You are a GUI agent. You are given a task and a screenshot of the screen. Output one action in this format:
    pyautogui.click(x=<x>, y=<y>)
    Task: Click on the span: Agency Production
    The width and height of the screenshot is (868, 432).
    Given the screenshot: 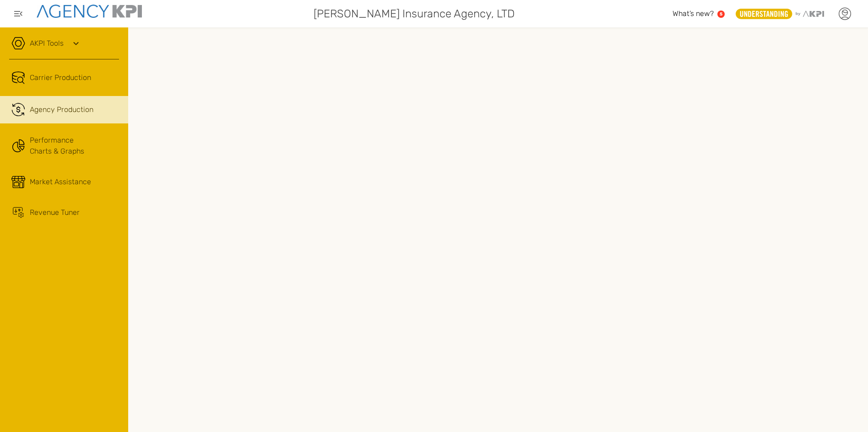 What is the action you would take?
    pyautogui.click(x=61, y=109)
    